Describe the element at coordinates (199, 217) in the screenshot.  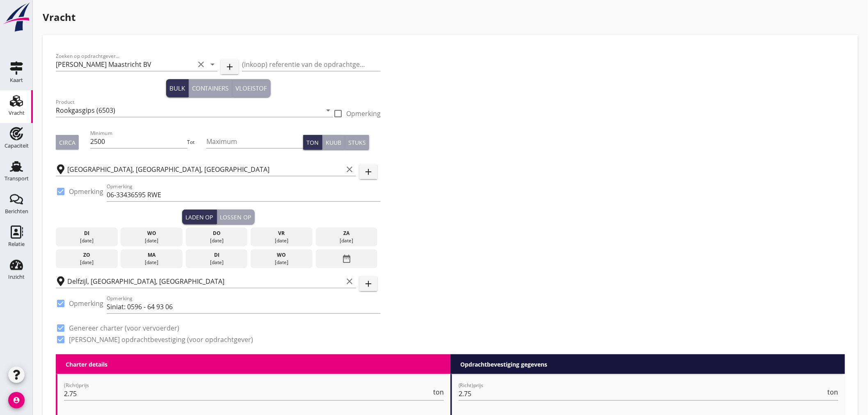
I see `div: Laden op` at that location.